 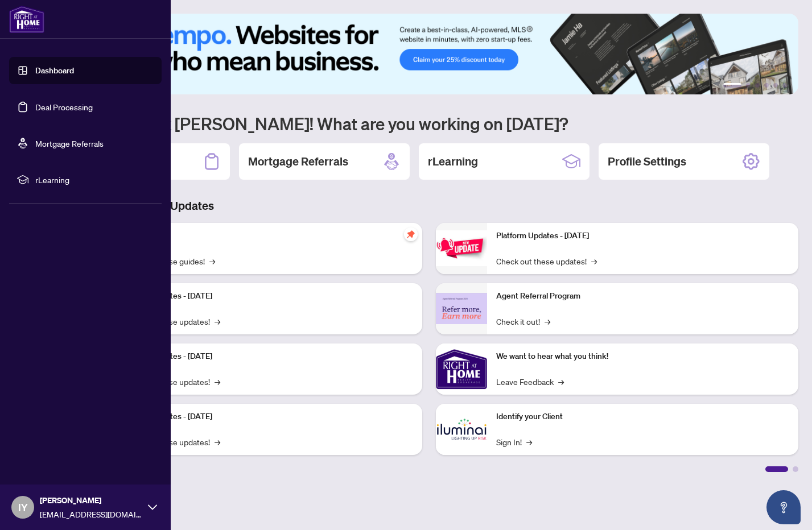 What do you see at coordinates (64, 107) in the screenshot?
I see `a: Deal Processing` at bounding box center [64, 107].